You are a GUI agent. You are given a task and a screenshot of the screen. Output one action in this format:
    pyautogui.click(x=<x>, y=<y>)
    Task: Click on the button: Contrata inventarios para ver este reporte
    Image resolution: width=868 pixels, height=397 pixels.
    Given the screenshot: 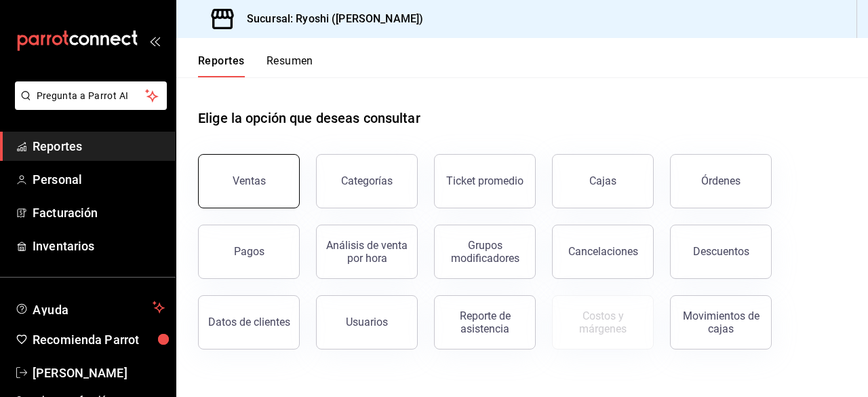 What is the action you would take?
    pyautogui.click(x=603, y=323)
    